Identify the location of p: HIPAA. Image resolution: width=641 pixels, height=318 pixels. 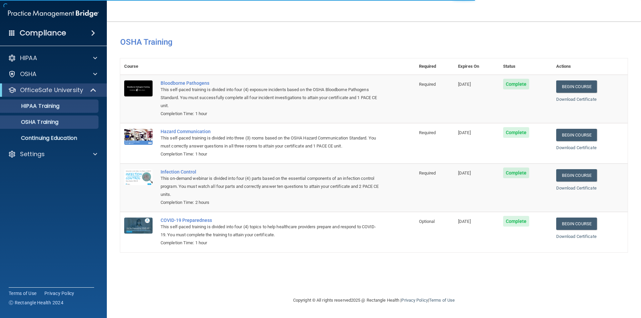
(28, 58).